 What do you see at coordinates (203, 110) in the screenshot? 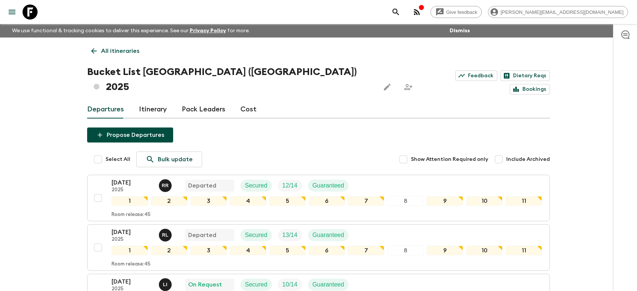
I see `a: Pack Leaders` at bounding box center [203, 110].